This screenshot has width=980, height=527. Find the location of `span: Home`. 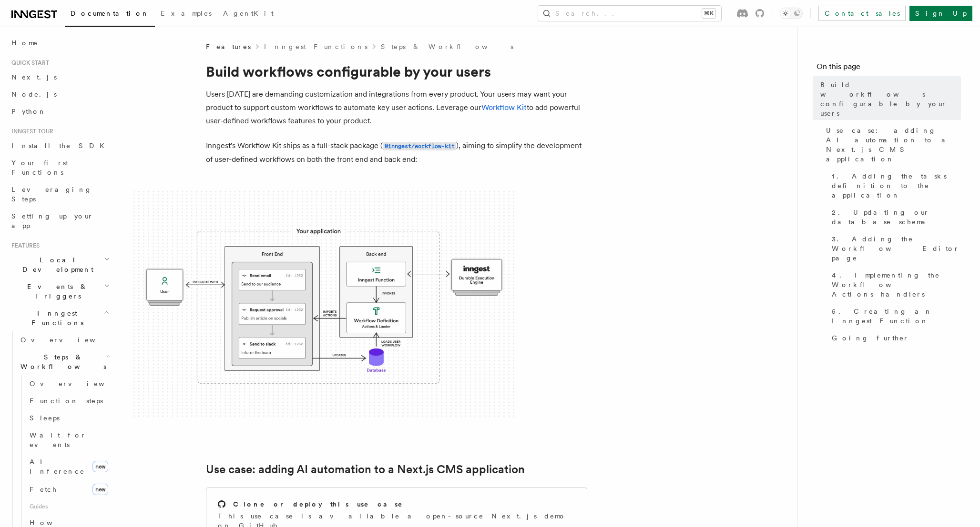

span: Home is located at coordinates (25, 43).